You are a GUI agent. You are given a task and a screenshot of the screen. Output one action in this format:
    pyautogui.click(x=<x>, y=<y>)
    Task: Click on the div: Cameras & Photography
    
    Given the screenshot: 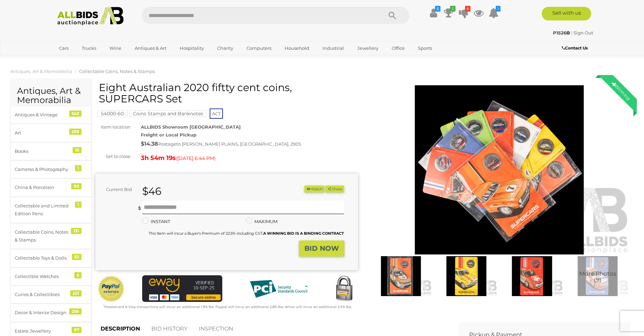 What is the action you would take?
    pyautogui.click(x=42, y=170)
    